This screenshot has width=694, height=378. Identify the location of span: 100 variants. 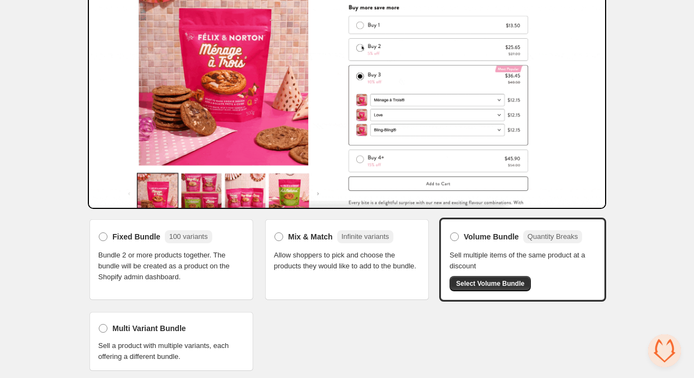
(188, 236).